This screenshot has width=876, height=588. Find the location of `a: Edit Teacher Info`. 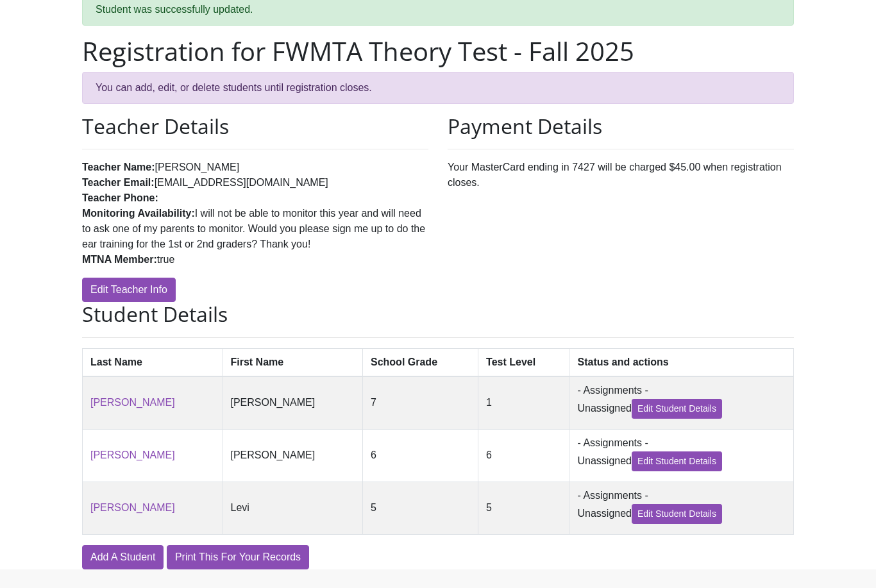

a: Edit Teacher Info is located at coordinates (129, 290).